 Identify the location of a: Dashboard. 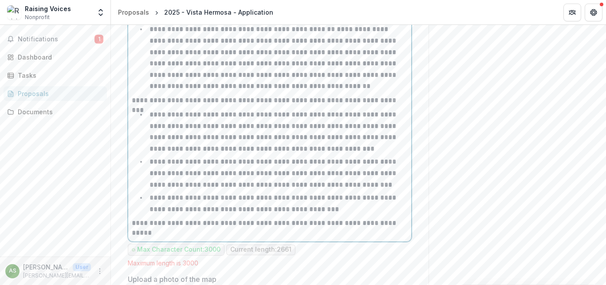
(55, 57).